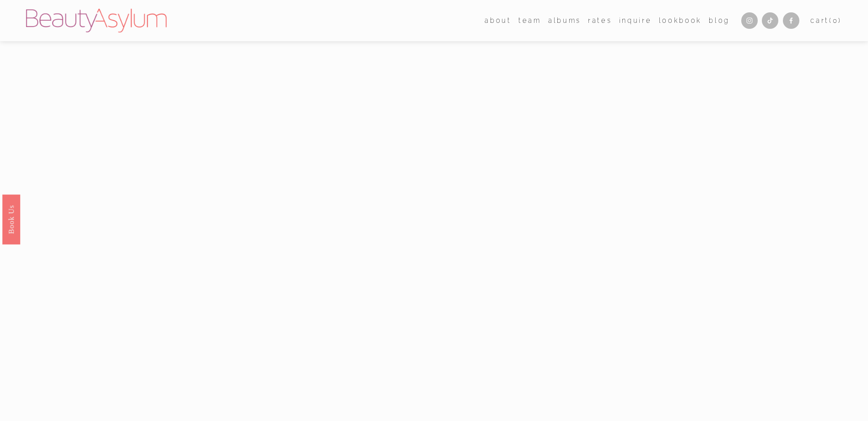  I want to click on a: Cart(0), so click(827, 21).